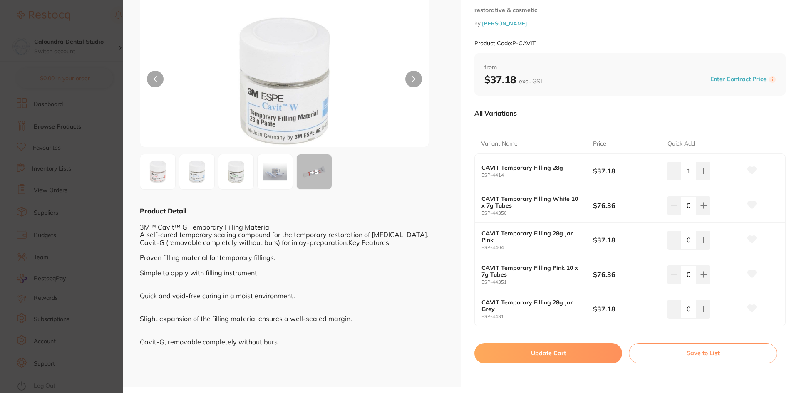 The width and height of the screenshot is (799, 393). I want to click on small: restorative & cosmetic, so click(630, 10).